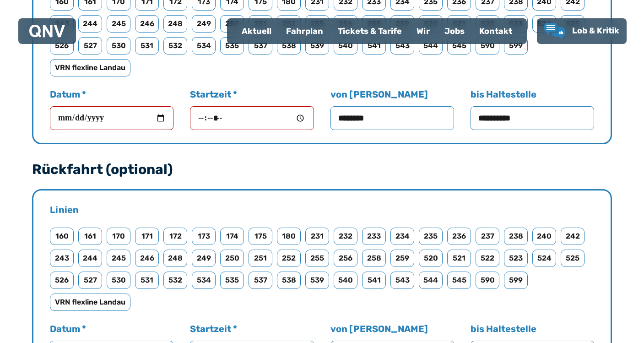 This screenshot has height=343, width=644. Describe the element at coordinates (304, 31) in the screenshot. I see `div: Fahrplan` at that location.